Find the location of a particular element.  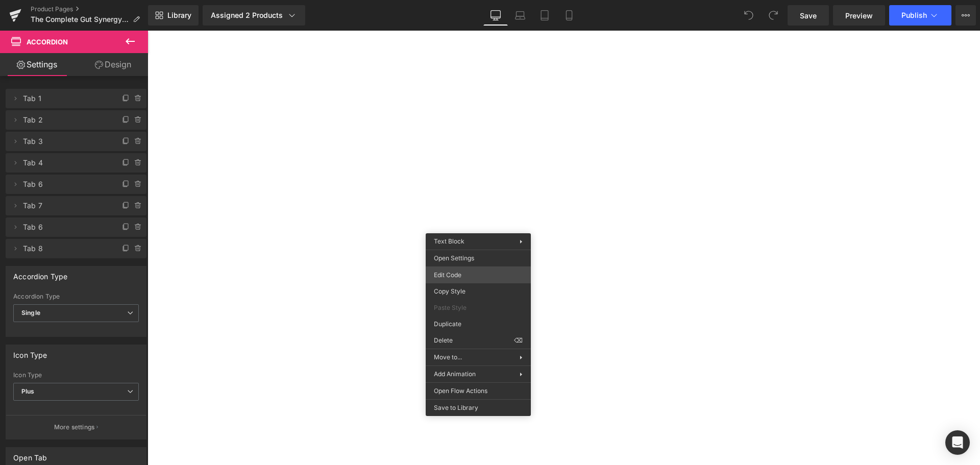

span: Publish is located at coordinates (914, 15).